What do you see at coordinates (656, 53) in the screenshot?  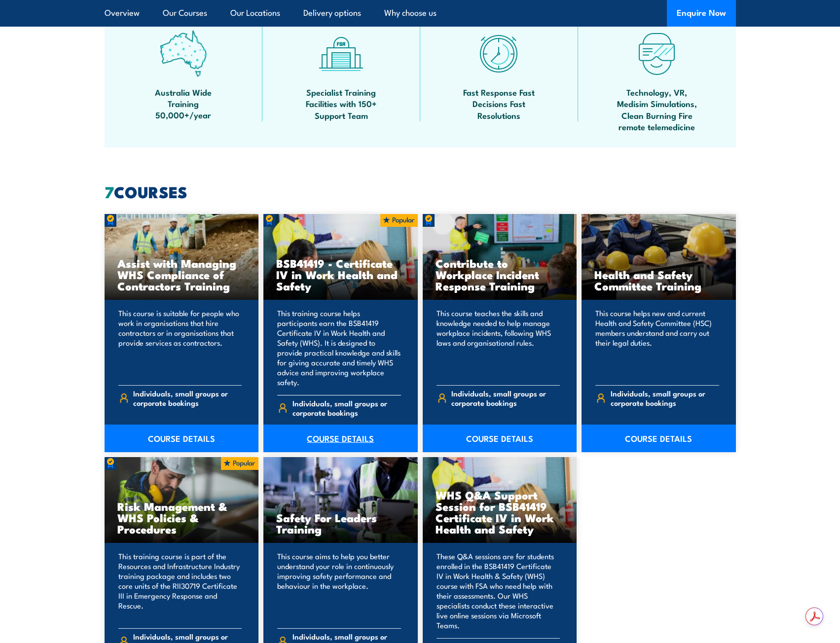 I see `img: tech-icon` at bounding box center [656, 53].